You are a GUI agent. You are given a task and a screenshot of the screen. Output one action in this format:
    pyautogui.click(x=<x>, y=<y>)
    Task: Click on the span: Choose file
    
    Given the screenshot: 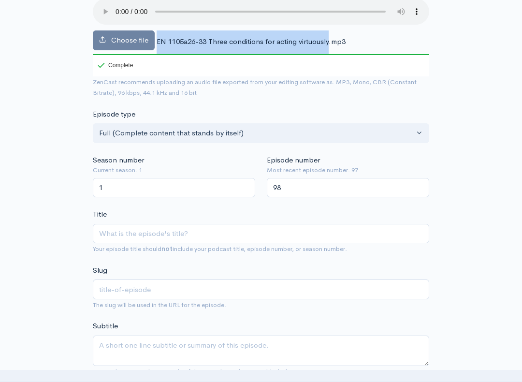 What is the action you would take?
    pyautogui.click(x=130, y=40)
    